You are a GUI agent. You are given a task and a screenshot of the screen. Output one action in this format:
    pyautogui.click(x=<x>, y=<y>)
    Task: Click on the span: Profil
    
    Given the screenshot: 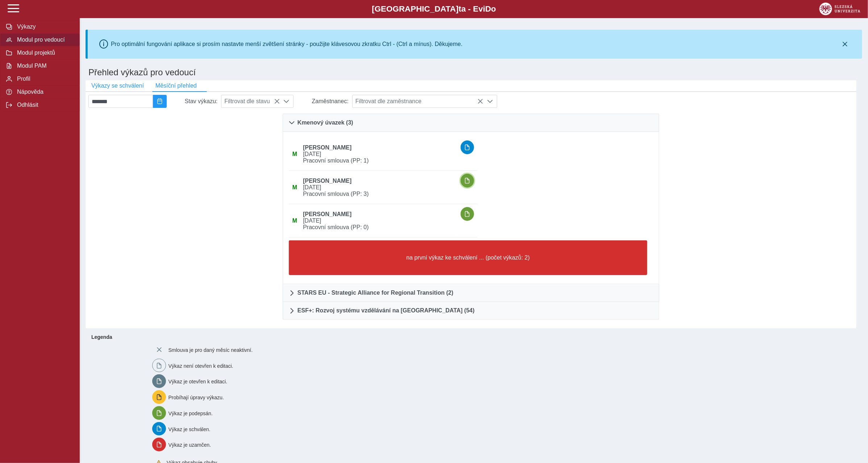 What is the action you would take?
    pyautogui.click(x=44, y=79)
    